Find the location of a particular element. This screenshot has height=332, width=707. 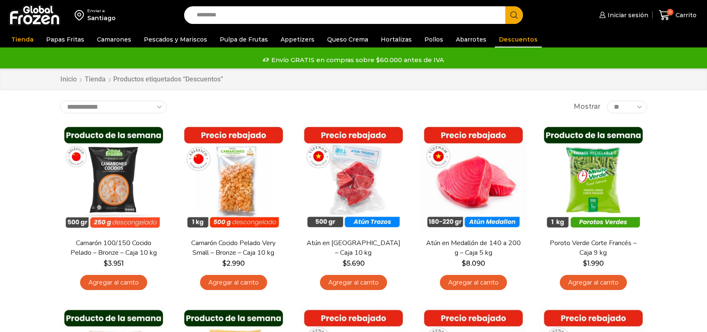

bdi: 3.951 is located at coordinates (114, 263).